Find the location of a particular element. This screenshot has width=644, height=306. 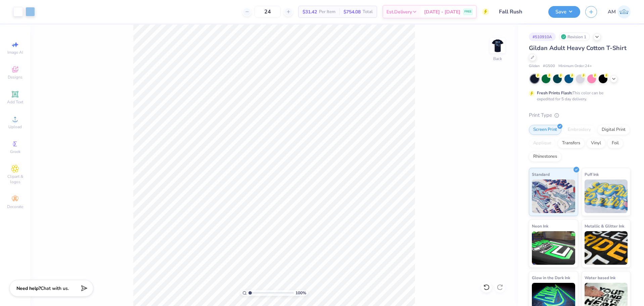

img: Puff Ink is located at coordinates (606, 196).